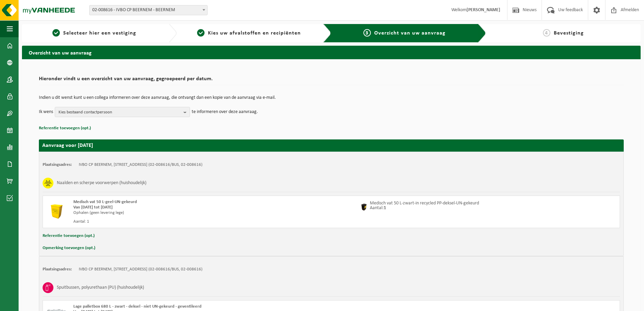  Describe the element at coordinates (254, 33) in the screenshot. I see `span: Kies uw afvalstoffen en recipiënten` at that location.